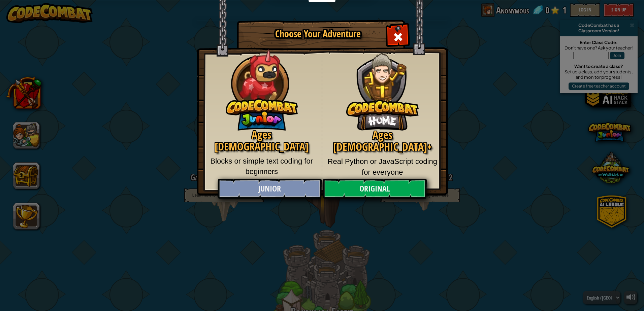 The width and height of the screenshot is (644, 311). What do you see at coordinates (382, 167) in the screenshot?
I see `p: Real Python or JavaScript coding for everyone` at bounding box center [382, 167].